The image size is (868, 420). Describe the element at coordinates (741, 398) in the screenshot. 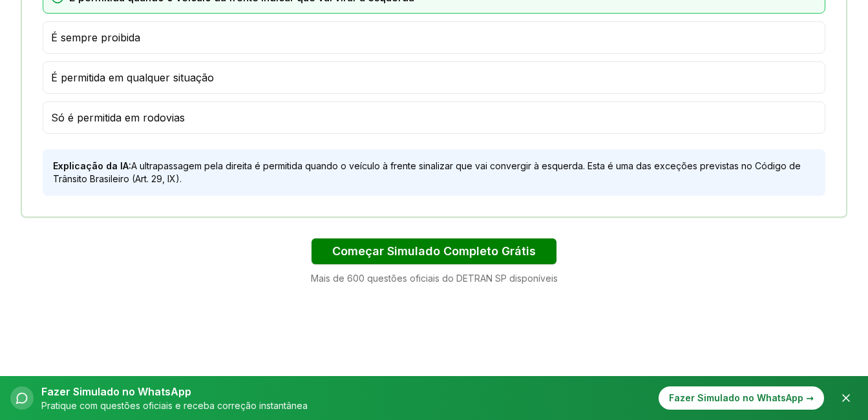

I see `div: Fazer Simulado no WhatsApp →` at that location.